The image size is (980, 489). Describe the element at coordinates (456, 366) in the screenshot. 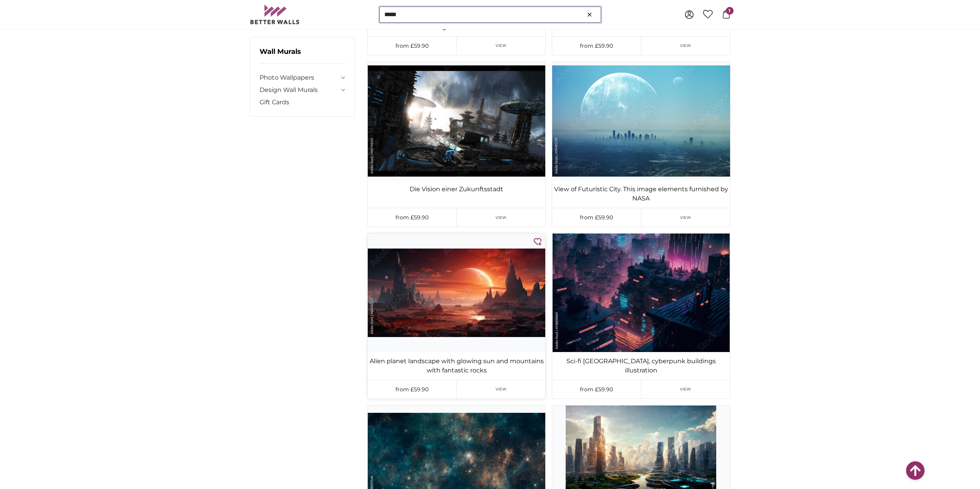

I see `a: Alien planet landscape with glowing sun and mountains with fantastic rocks` at that location.